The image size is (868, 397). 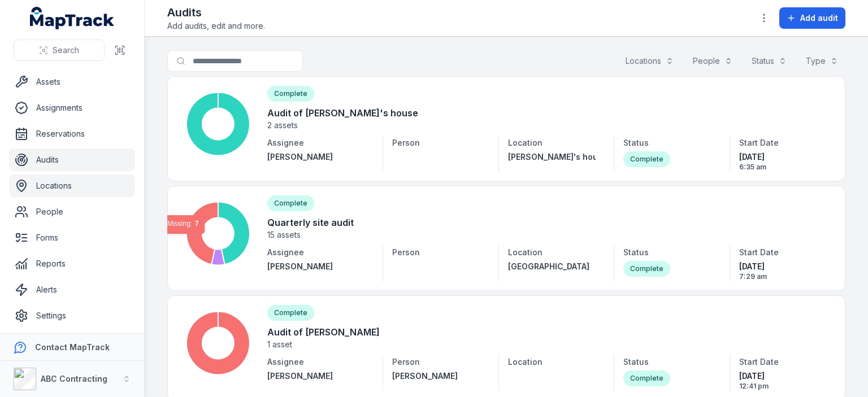 What do you see at coordinates (72, 315) in the screenshot?
I see `a: Settings` at bounding box center [72, 315].